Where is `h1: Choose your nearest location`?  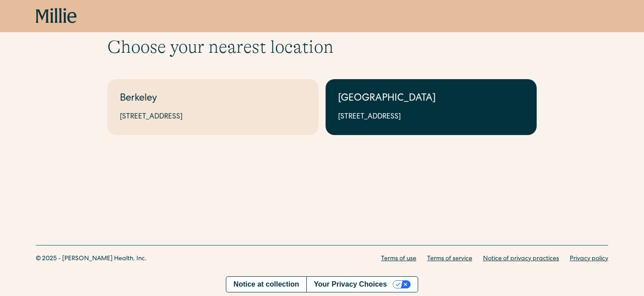 h1: Choose your nearest location is located at coordinates (322, 47).